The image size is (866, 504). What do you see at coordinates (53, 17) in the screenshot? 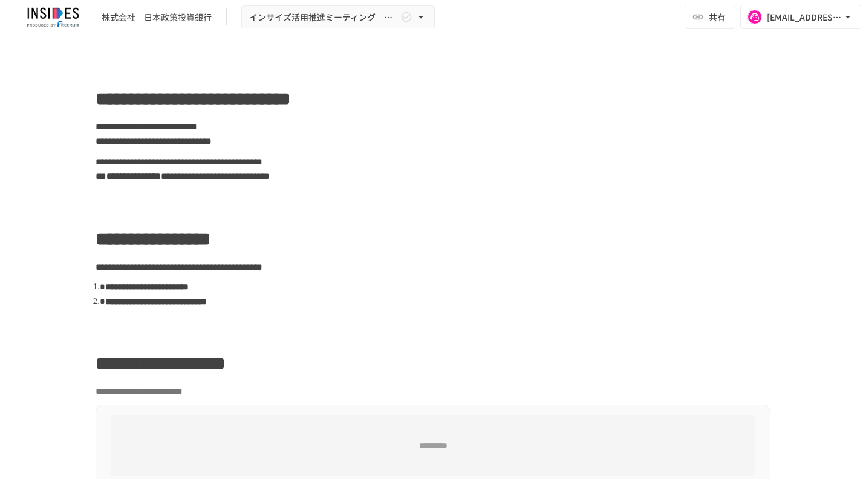
I see `img: JmGSPSkPjKwBq77AtHmwC7bJguQHJlCRQfAXtnx4WuV` at bounding box center [53, 17].